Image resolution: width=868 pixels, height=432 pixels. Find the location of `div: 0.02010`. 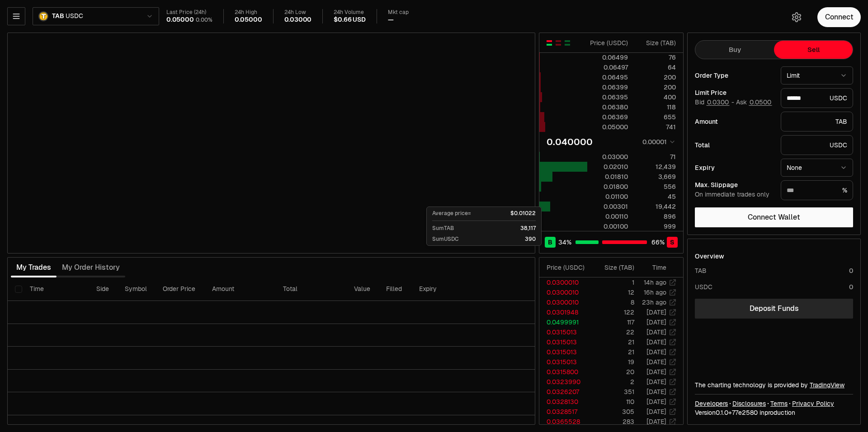

div: 0.02010 is located at coordinates (608, 167).